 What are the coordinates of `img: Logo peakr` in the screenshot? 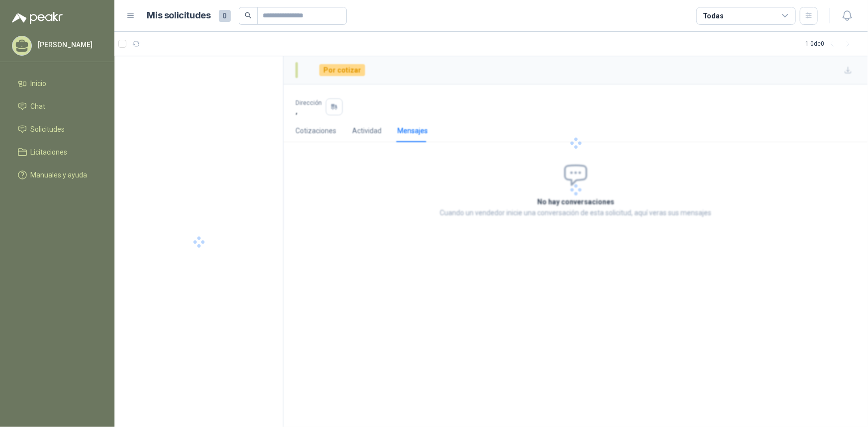 It's located at (37, 18).